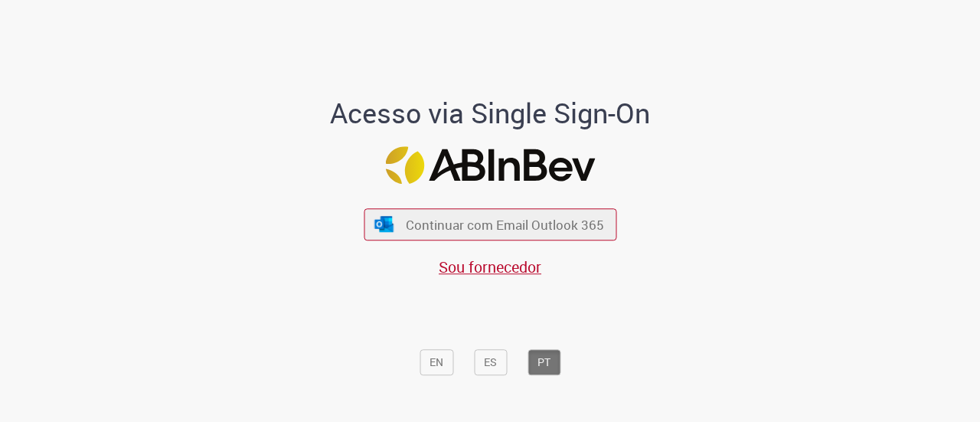 The image size is (980, 422). Describe the element at coordinates (505, 224) in the screenshot. I see `span: Continuar com Email Outlook 365` at that location.